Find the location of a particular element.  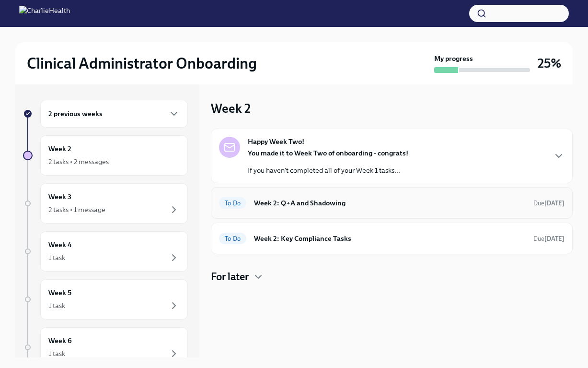

a: Week 51 task is located at coordinates (106, 299).